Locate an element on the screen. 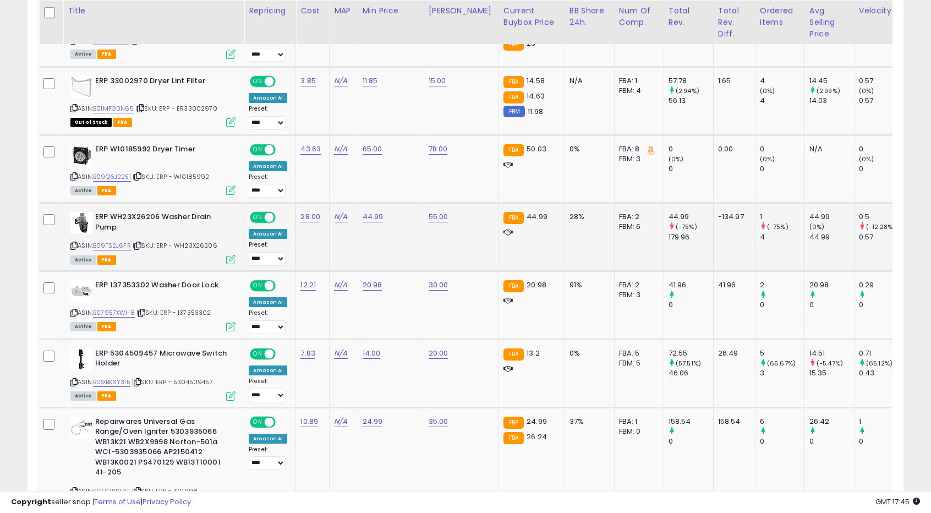  div: Repricing is located at coordinates (270, 10).